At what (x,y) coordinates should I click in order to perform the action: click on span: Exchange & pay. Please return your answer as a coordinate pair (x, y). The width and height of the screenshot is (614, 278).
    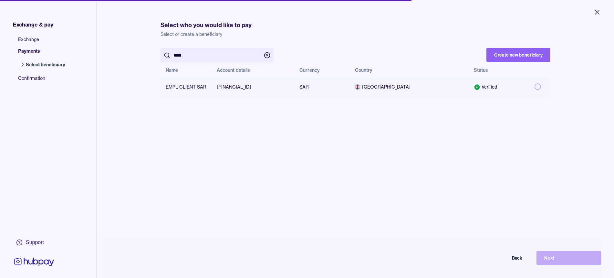
    Looking at the image, I should click on (33, 25).